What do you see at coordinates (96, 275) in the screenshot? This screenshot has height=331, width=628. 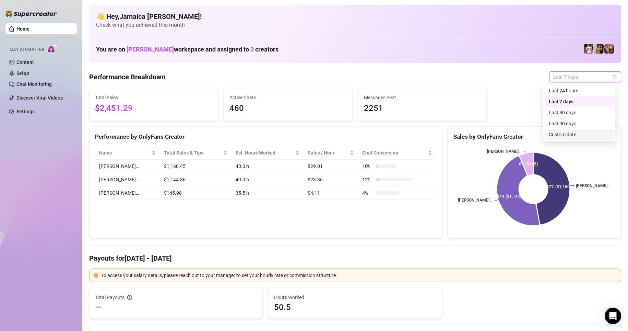 I see `span: exclamation-circle` at bounding box center [96, 275].